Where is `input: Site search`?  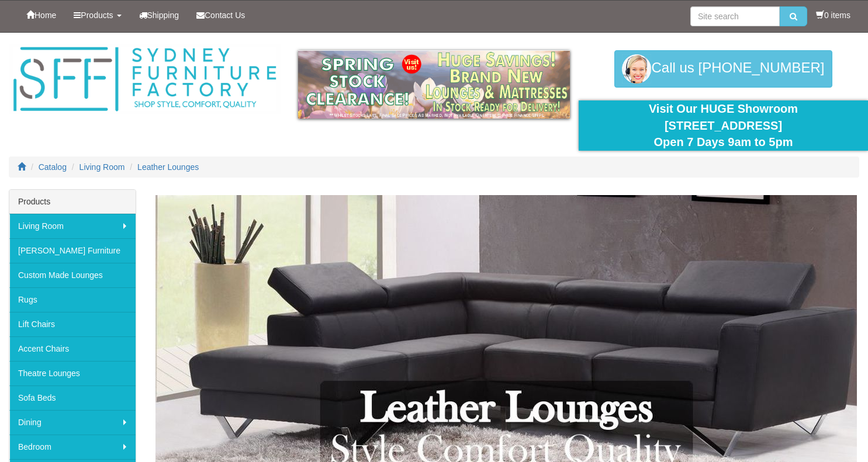 input: Site search is located at coordinates (734, 16).